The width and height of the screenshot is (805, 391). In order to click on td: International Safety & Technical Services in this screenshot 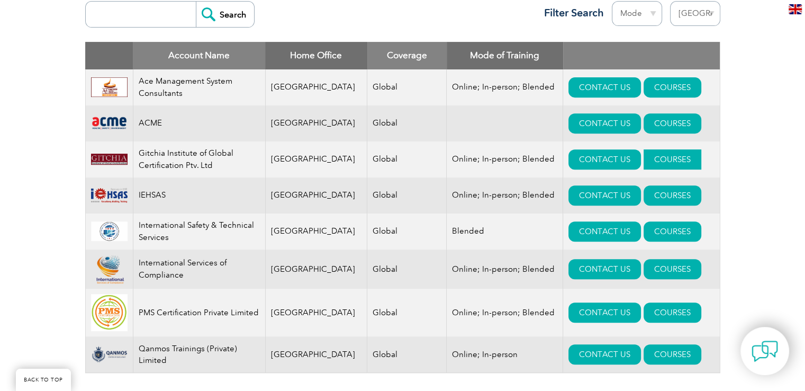, I will do `click(199, 231)`.